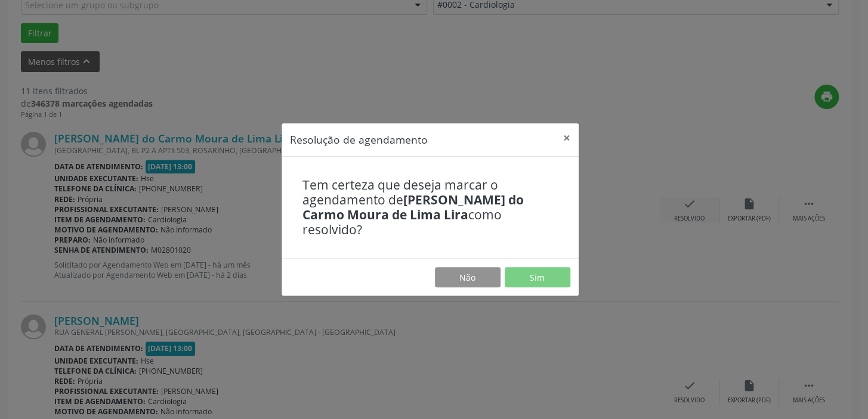  Describe the element at coordinates (468, 277) in the screenshot. I see `button: Não` at that location.